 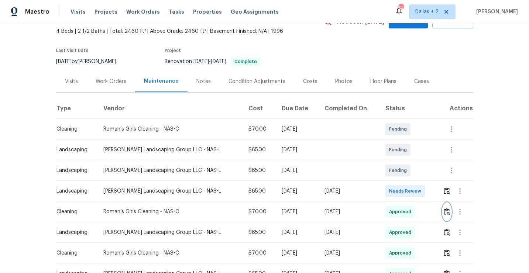 What do you see at coordinates (401, 8) in the screenshot?
I see `div: 54` at bounding box center [401, 8].